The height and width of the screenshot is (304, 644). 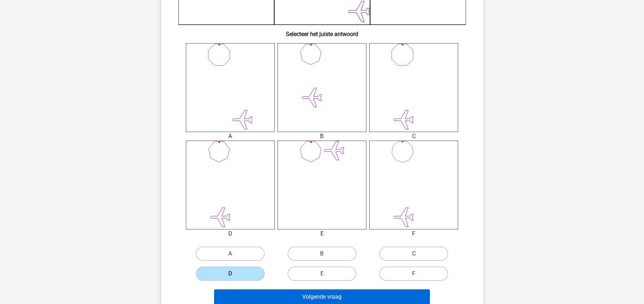 What do you see at coordinates (322, 274) in the screenshot?
I see `label: E` at bounding box center [322, 274].